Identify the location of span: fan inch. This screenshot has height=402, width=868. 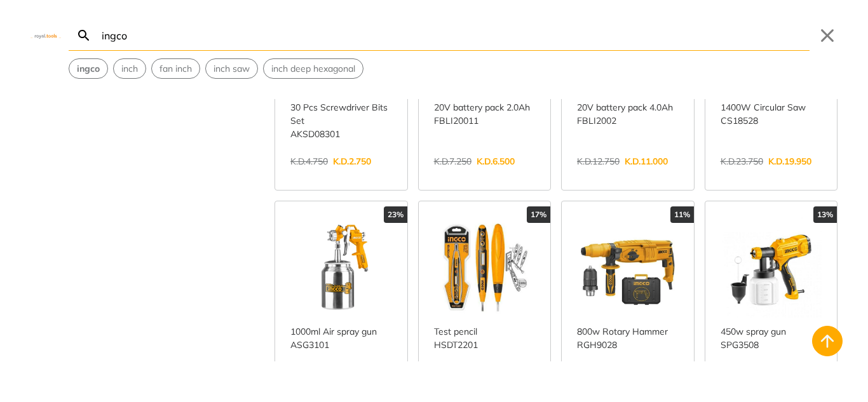
(175, 69).